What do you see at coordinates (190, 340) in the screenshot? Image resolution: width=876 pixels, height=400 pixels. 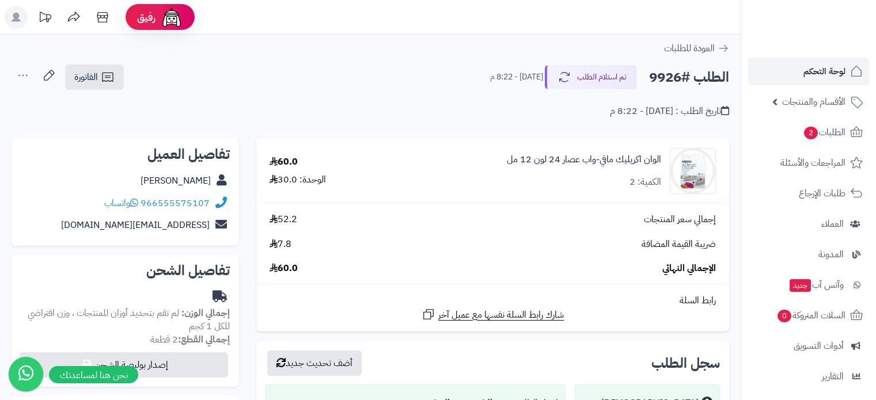 I see `small: 2 قطعة` at bounding box center [190, 340].